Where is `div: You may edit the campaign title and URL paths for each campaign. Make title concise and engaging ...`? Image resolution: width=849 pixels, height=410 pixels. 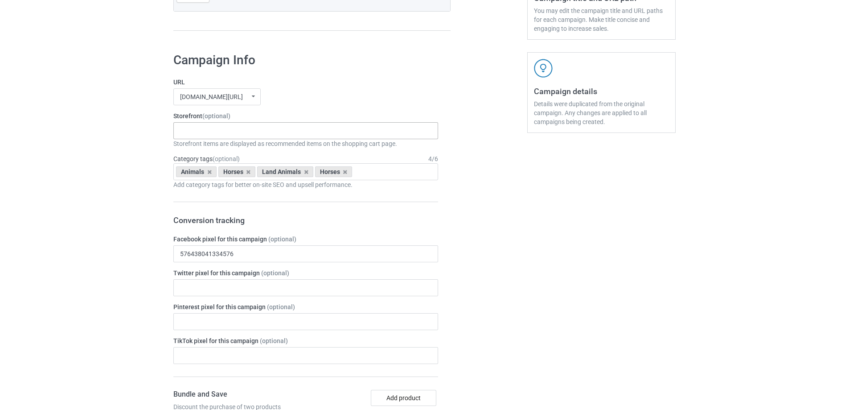 div: You may edit the campaign title and URL paths for each campaign. Make title concise and engaging ... is located at coordinates (601, 20).